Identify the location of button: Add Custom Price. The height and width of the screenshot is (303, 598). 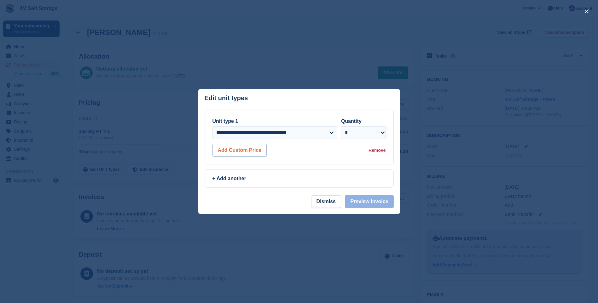
(240, 150).